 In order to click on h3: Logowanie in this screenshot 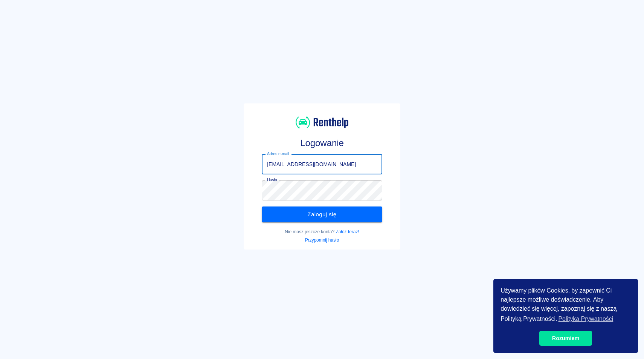, I will do `click(322, 143)`.